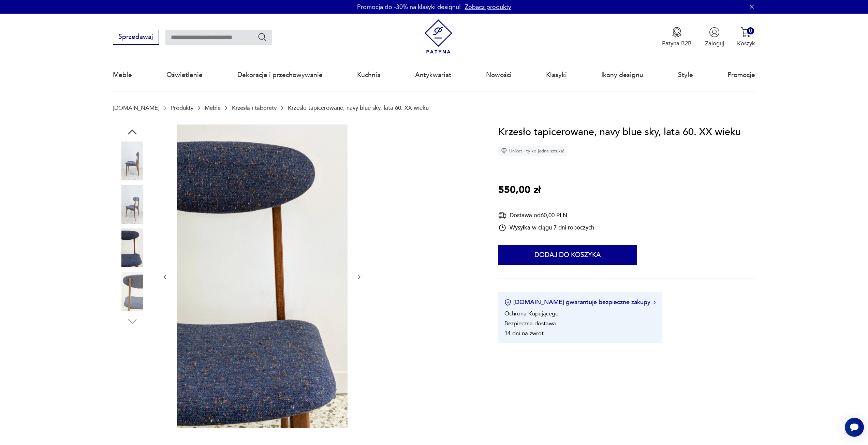 This screenshot has width=868, height=445. Describe the element at coordinates (746, 32) in the screenshot. I see `img: Ikona koszyka` at that location.